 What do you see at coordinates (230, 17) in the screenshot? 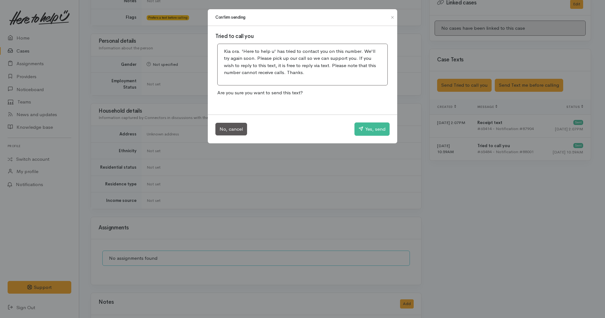
I see `h1: Confirm sending` at bounding box center [230, 17].